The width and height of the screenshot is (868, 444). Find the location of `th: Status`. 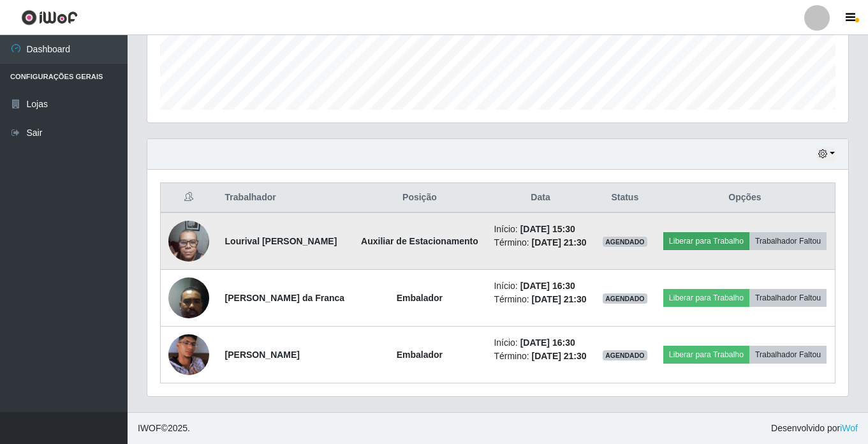

th: Status is located at coordinates (624, 198).